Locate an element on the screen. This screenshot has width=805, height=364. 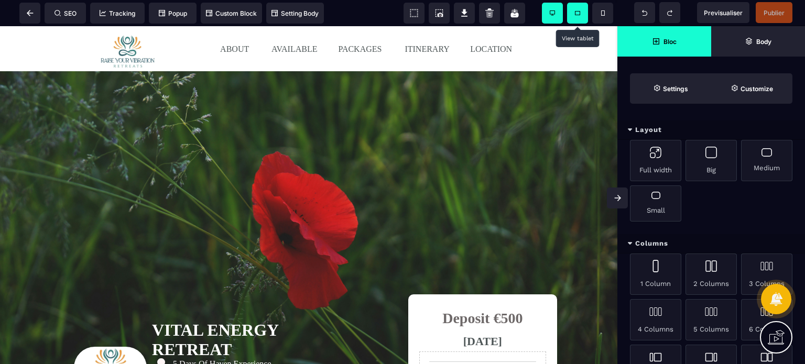
span: Setting Body is located at coordinates (295, 13).